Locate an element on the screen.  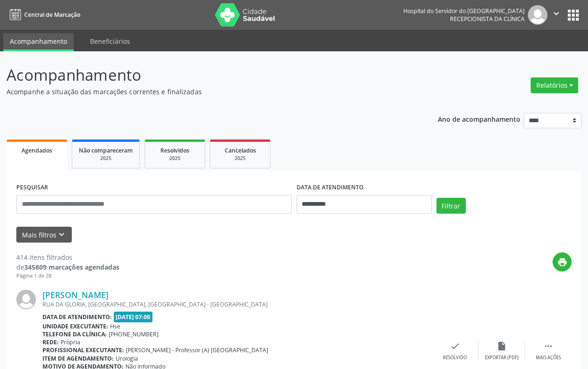
i: check is located at coordinates (455, 346).